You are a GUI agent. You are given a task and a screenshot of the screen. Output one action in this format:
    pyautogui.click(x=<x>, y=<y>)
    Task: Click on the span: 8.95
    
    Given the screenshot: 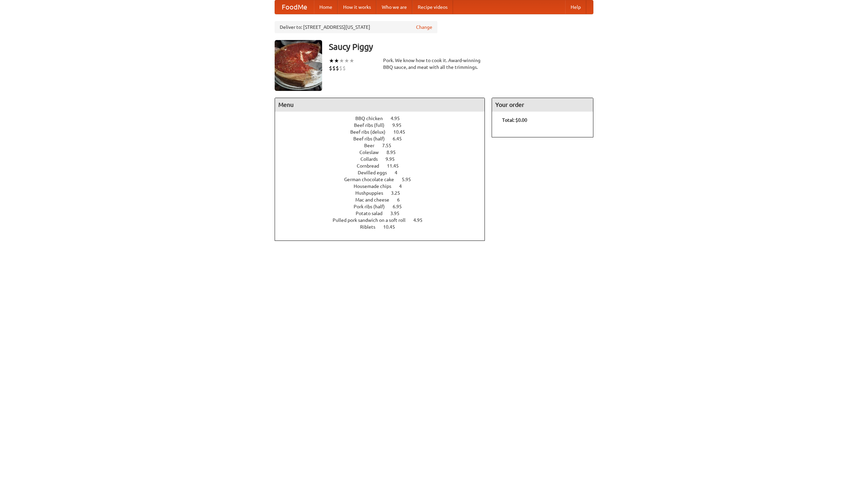 What is the action you would take?
    pyautogui.click(x=395, y=153)
    